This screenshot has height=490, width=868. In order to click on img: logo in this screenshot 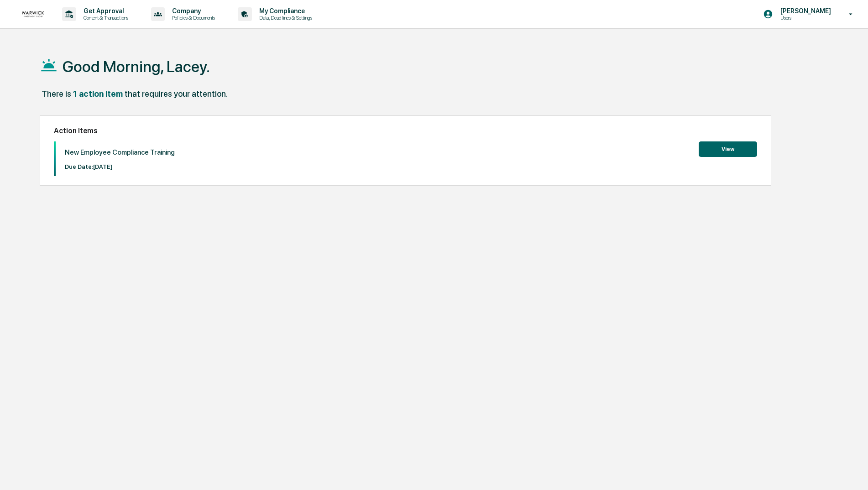, I will do `click(33, 14)`.